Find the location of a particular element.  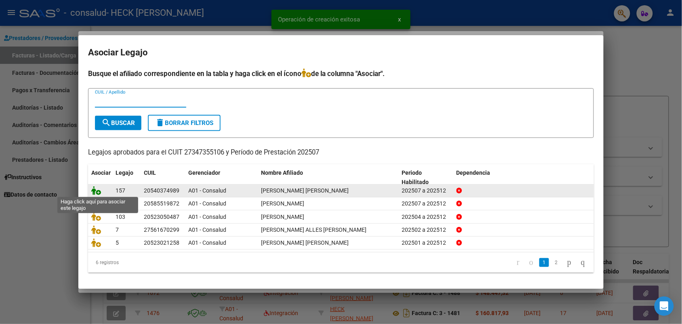

span: Dependencia is located at coordinates (474, 173).